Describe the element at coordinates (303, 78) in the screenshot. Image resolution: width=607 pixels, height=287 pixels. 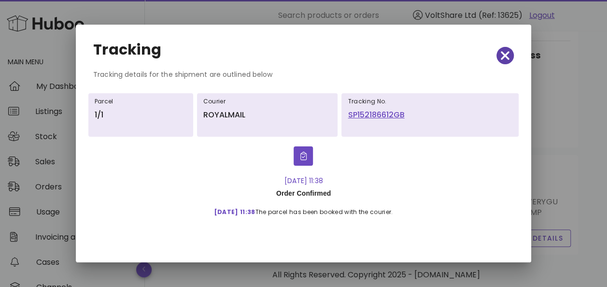
I see `div: Tracking details for the shipment are outlined below` at that location.